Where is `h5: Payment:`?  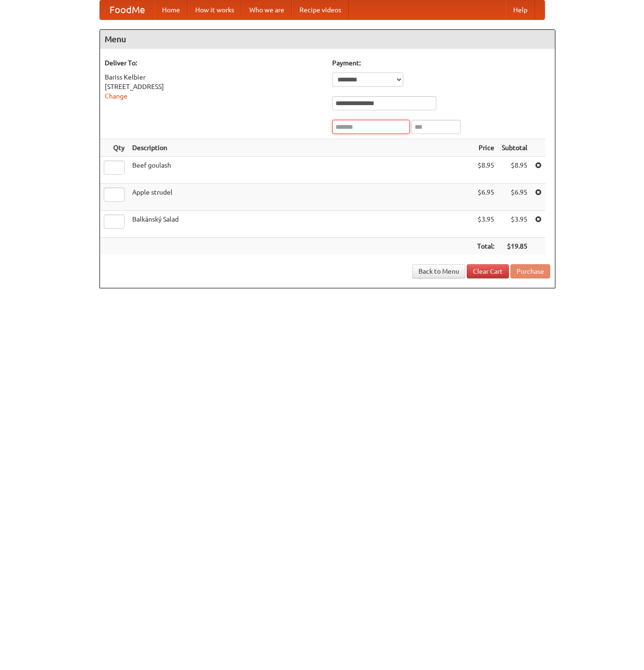
h5: Payment: is located at coordinates (441, 63).